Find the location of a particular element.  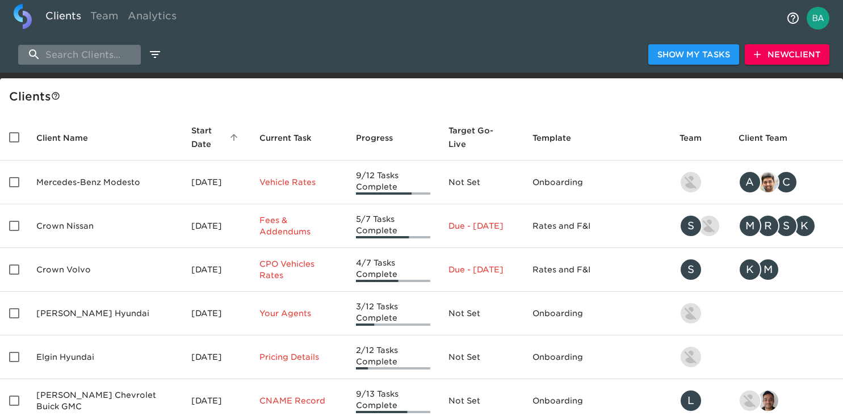

a: Analytics is located at coordinates (152, 18).